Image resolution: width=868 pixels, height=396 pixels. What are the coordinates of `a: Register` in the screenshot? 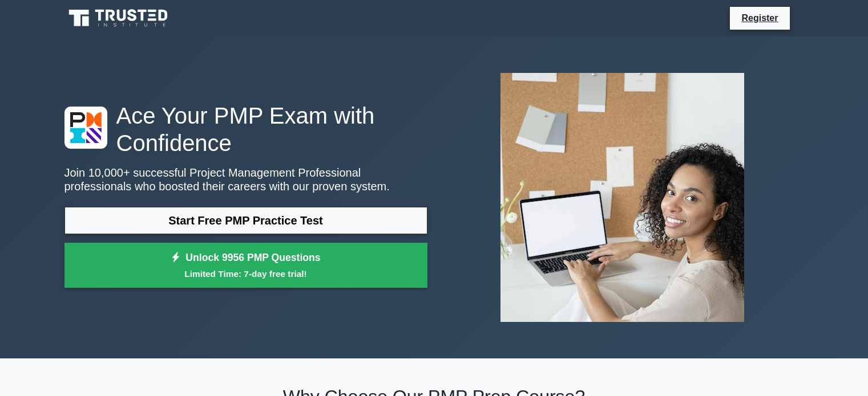 It's located at (760, 17).